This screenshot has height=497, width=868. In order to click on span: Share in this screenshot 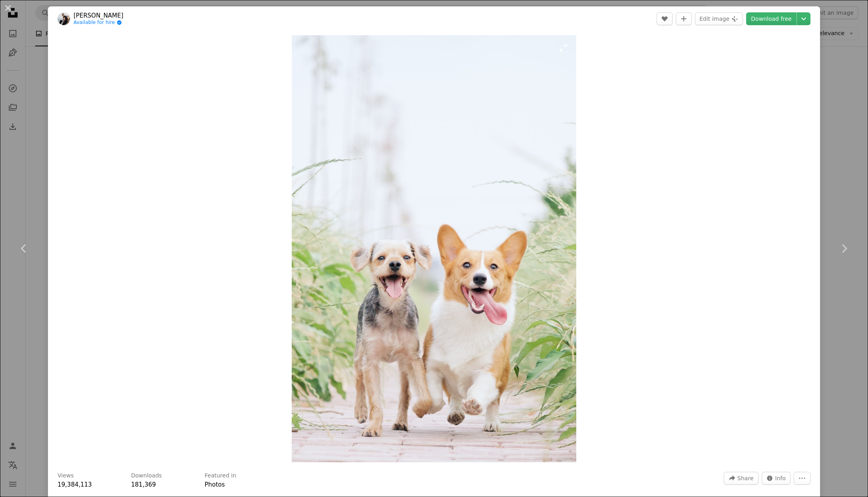, I will do `click(745, 479)`.